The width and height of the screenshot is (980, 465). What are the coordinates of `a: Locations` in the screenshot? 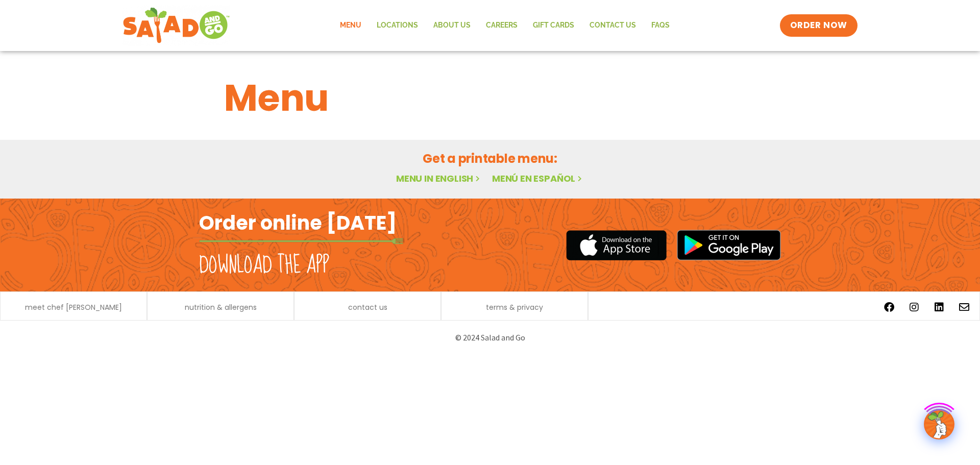 It's located at (397, 25).